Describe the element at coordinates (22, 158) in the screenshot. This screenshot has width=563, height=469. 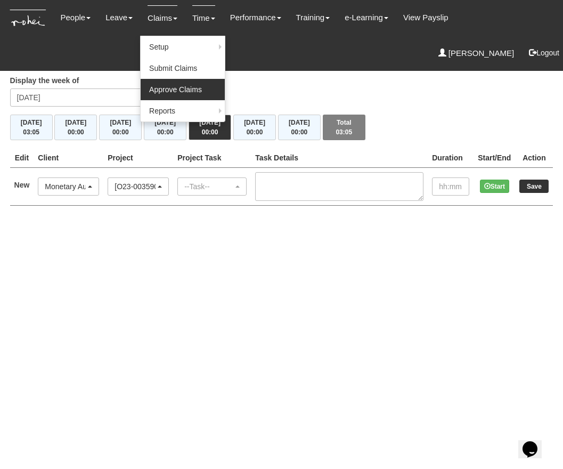
I see `th: Edit` at that location.